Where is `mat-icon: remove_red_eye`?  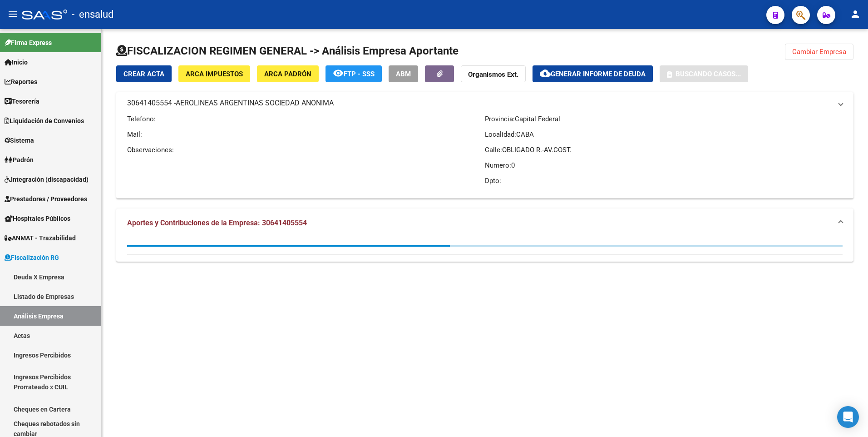 mat-icon: remove_red_eye is located at coordinates (338, 73).